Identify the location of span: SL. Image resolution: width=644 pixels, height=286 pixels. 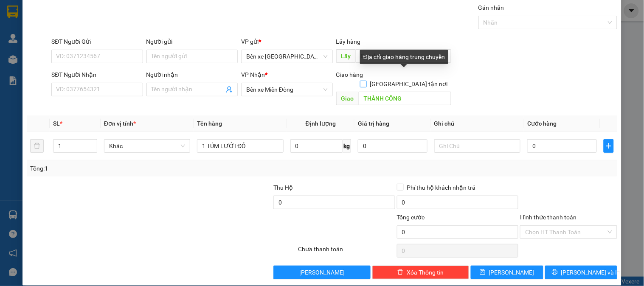
(56, 123).